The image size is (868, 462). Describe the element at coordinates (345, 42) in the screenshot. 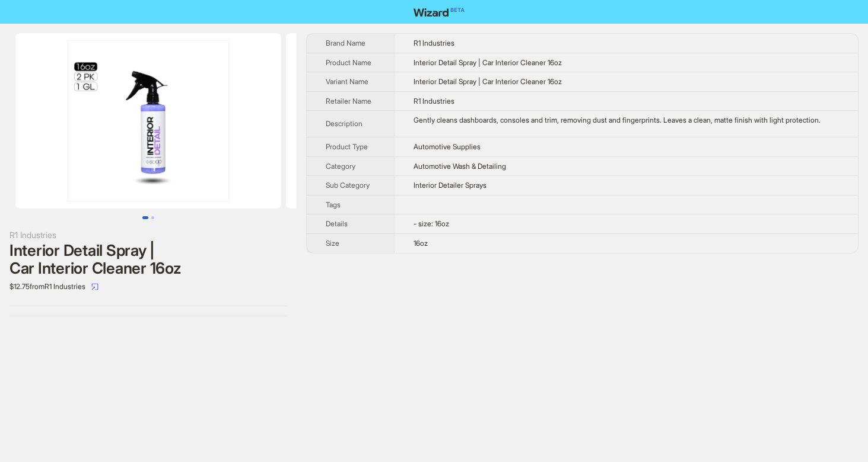

I see `span: Brand Name` at that location.